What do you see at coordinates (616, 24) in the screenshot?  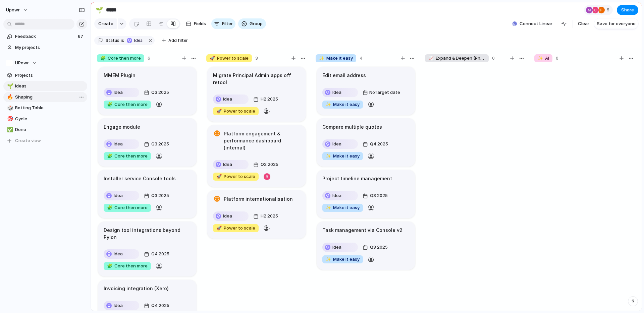 I see `span: Save for everyone` at bounding box center [616, 24].